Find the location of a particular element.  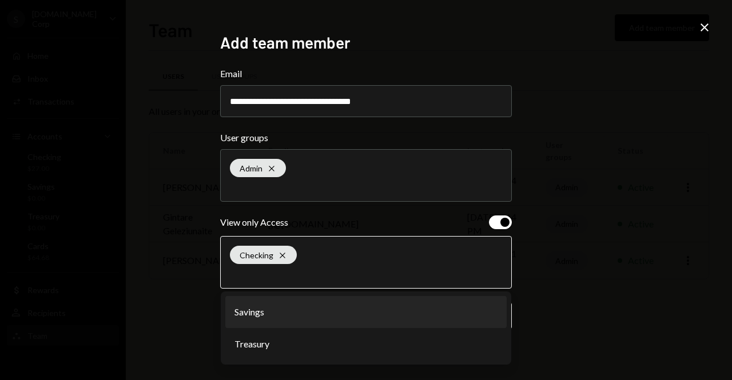

label: Email is located at coordinates (366, 74).